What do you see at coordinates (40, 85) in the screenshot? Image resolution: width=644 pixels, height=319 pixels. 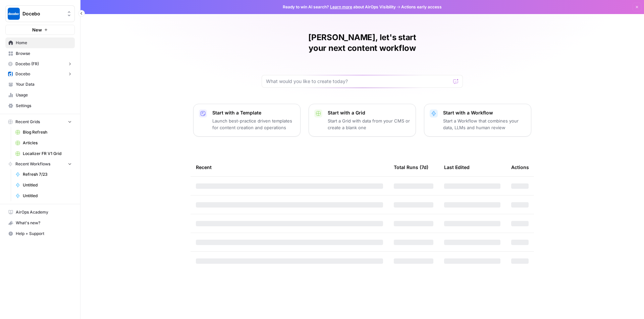 I see `a: Your Data` at bounding box center [40, 85].